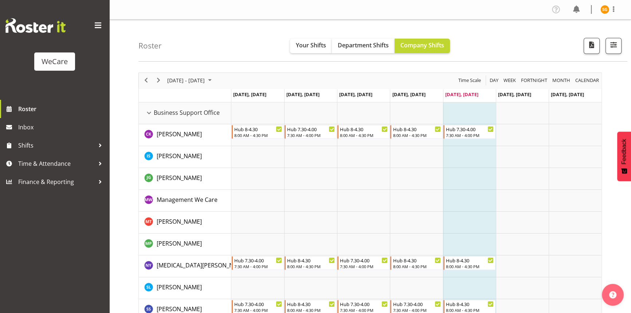 The height and width of the screenshot is (313, 631). Describe the element at coordinates (185, 288) in the screenshot. I see `td: Sarah Lamont resource` at that location.